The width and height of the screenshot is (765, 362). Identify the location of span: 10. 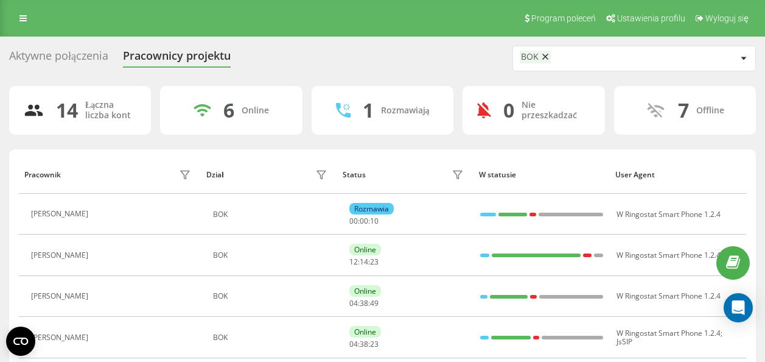
(374, 220).